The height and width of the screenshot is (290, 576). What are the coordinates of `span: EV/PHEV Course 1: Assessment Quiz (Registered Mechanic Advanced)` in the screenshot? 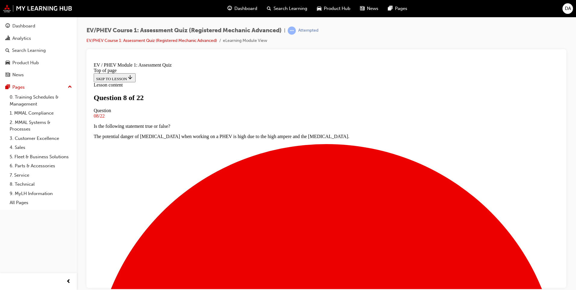 It's located at (184, 30).